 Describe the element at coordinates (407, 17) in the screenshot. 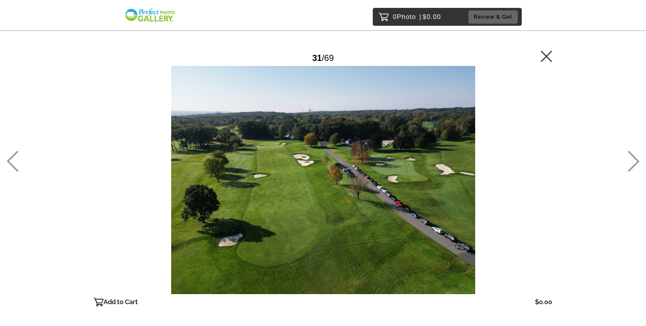

I see `span: Photo` at that location.